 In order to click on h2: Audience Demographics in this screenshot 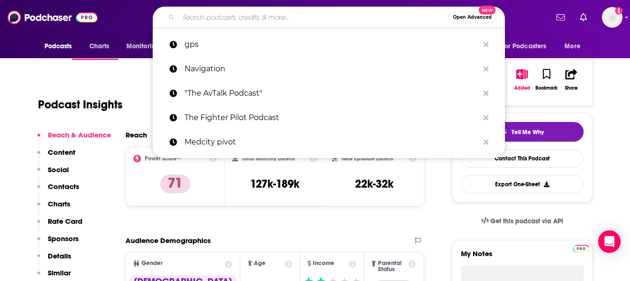, I will do `click(168, 240)`.